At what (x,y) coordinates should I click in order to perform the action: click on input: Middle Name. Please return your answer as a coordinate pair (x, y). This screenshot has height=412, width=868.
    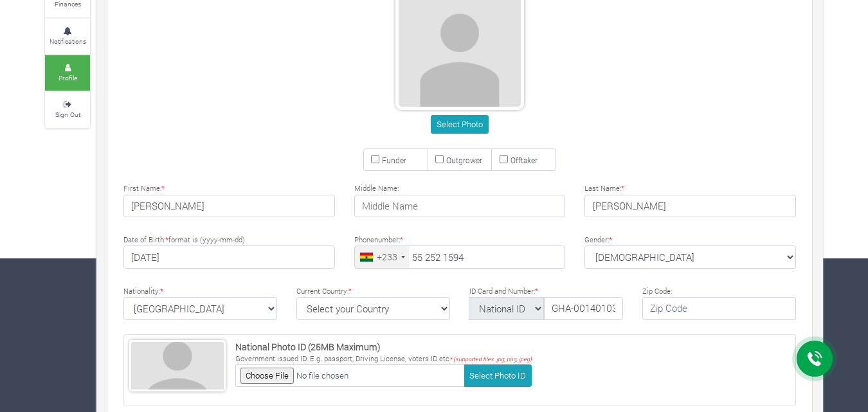
    Looking at the image, I should click on (460, 206).